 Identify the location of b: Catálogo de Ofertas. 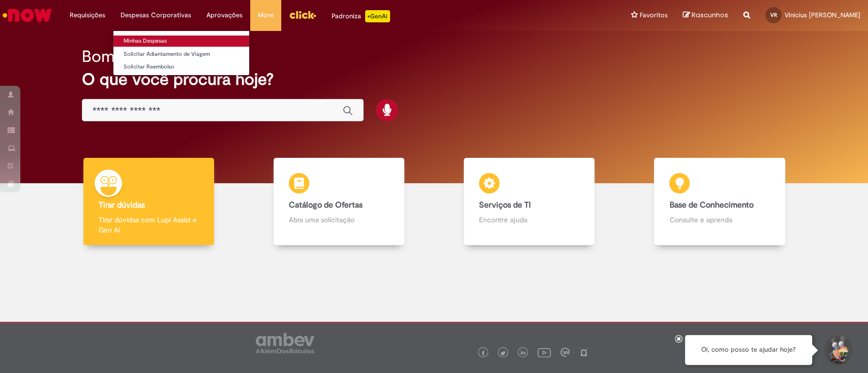
(326, 205).